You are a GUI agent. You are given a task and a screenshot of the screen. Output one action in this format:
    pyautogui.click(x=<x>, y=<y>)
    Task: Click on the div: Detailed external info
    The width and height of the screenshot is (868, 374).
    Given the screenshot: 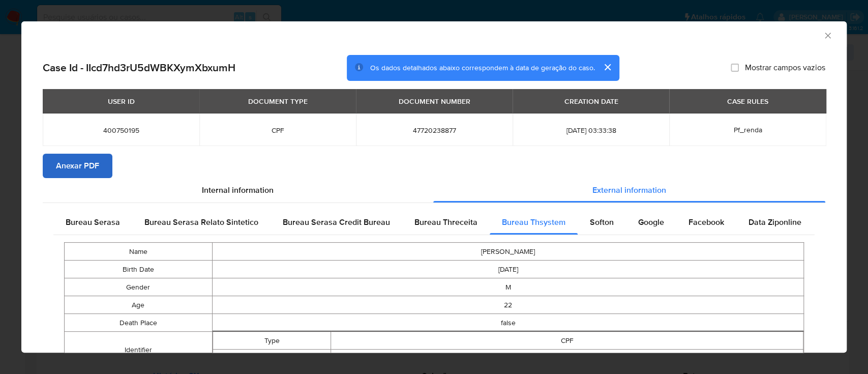 What is the action you would take?
    pyautogui.click(x=434, y=222)
    